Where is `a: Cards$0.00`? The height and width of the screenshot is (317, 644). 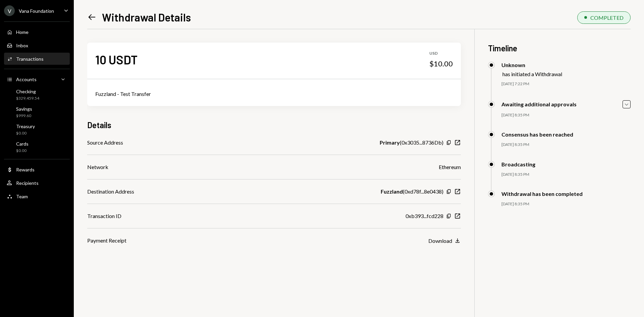
a: Cards$0.00 is located at coordinates (37, 147).